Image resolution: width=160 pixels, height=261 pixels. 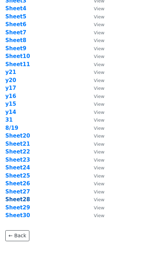 I want to click on a: Sheet27, so click(x=18, y=191).